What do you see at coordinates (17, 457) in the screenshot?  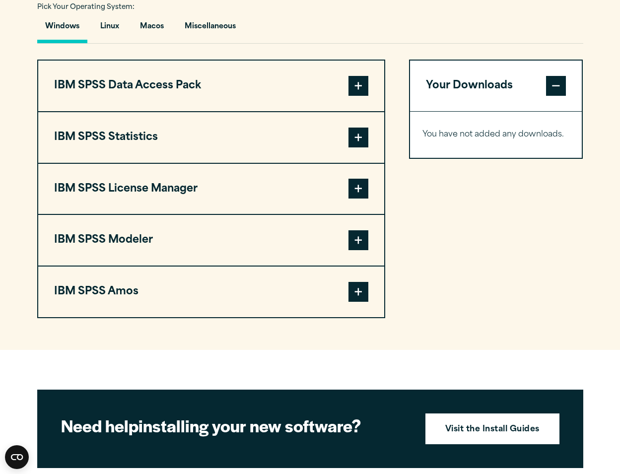 I see `button: Open CMP widget` at bounding box center [17, 457].